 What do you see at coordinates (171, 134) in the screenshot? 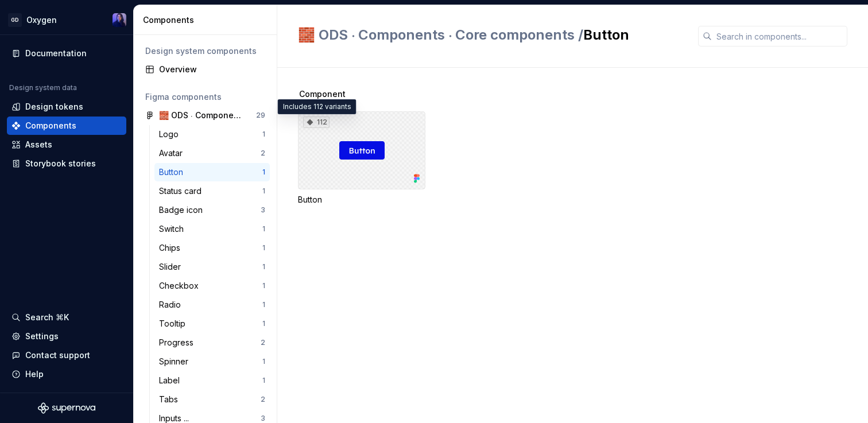
I see `div: Logo` at bounding box center [171, 134].